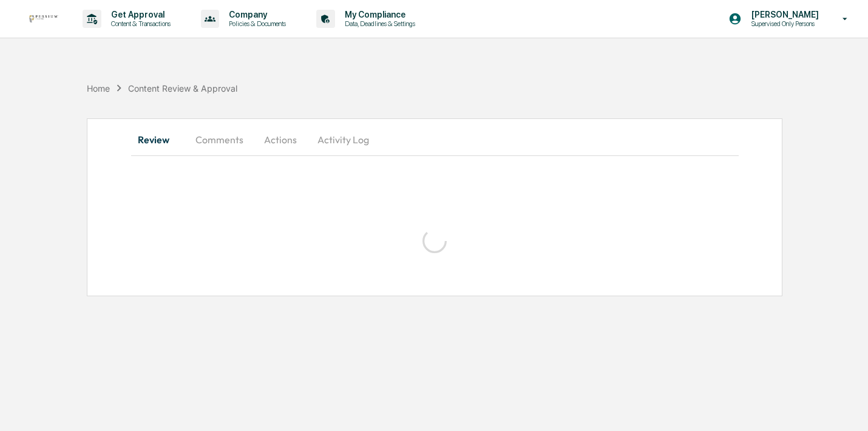 This screenshot has width=868, height=431. I want to click on img: logo, so click(44, 19).